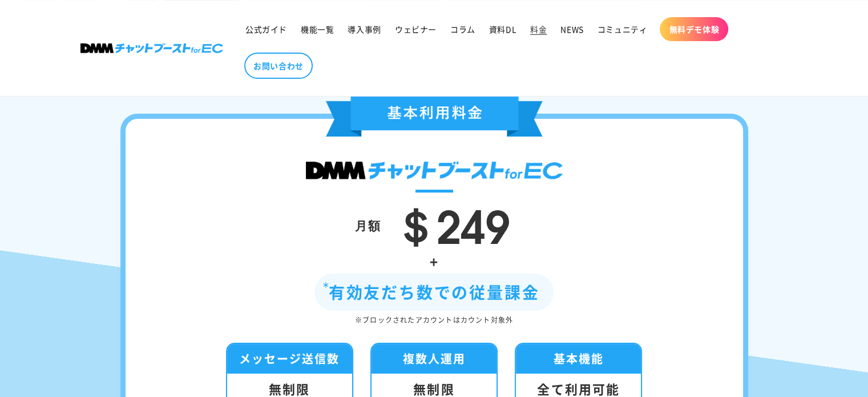  What do you see at coordinates (572, 29) in the screenshot?
I see `span: NEWS` at bounding box center [572, 29].